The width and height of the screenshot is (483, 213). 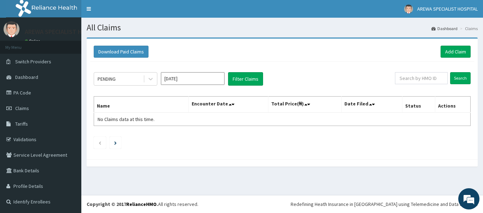 I want to click on a: RelianceHMO, so click(x=142, y=204).